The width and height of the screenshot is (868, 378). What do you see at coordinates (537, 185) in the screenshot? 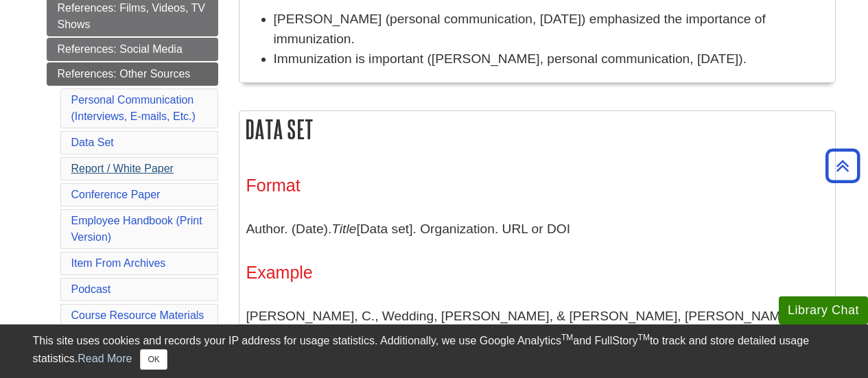
I see `h3: Format` at bounding box center [537, 185].